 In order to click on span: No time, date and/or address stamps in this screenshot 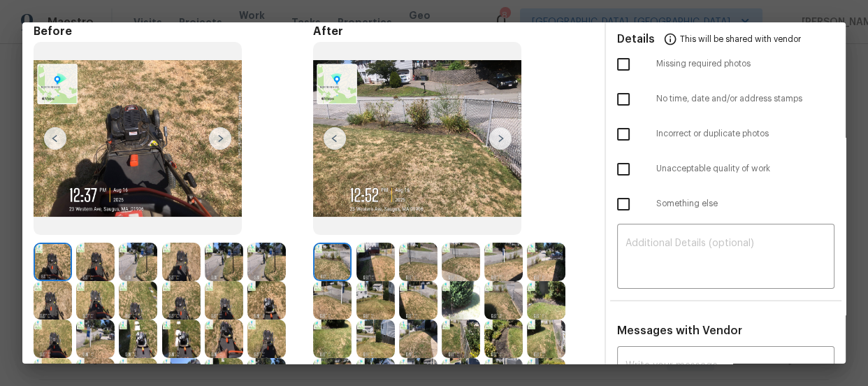, I will do `click(745, 98)`.